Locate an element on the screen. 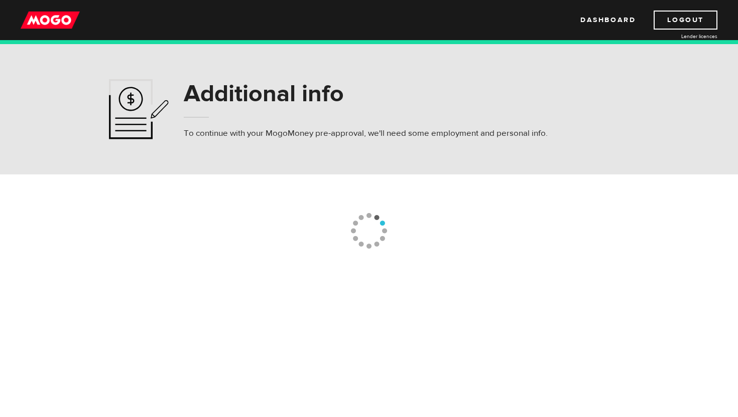 The image size is (738, 417). img: mogo_logo-11ee424be714fa7cbb0f0f49df9e16ec.png is located at coordinates (50, 20).